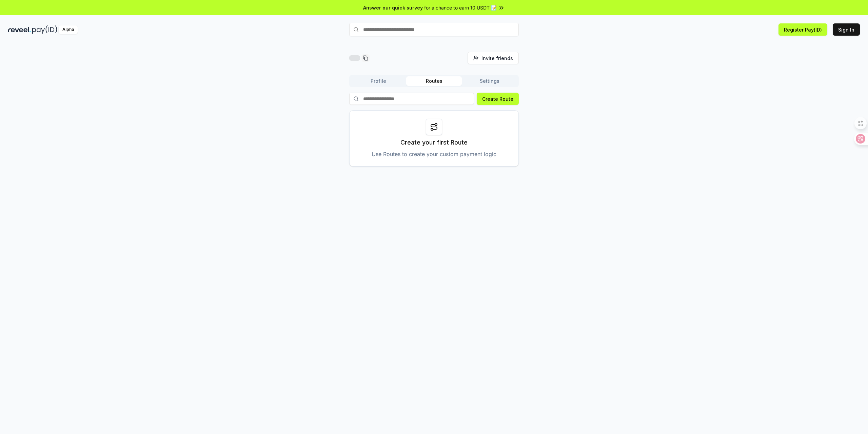 This screenshot has height=434, width=868. What do you see at coordinates (378, 81) in the screenshot?
I see `button: Profile` at bounding box center [378, 81].